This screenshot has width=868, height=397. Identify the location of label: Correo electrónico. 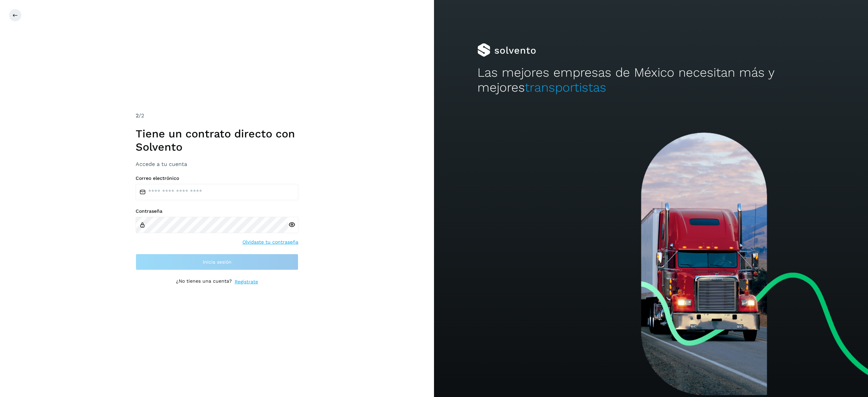
(217, 178).